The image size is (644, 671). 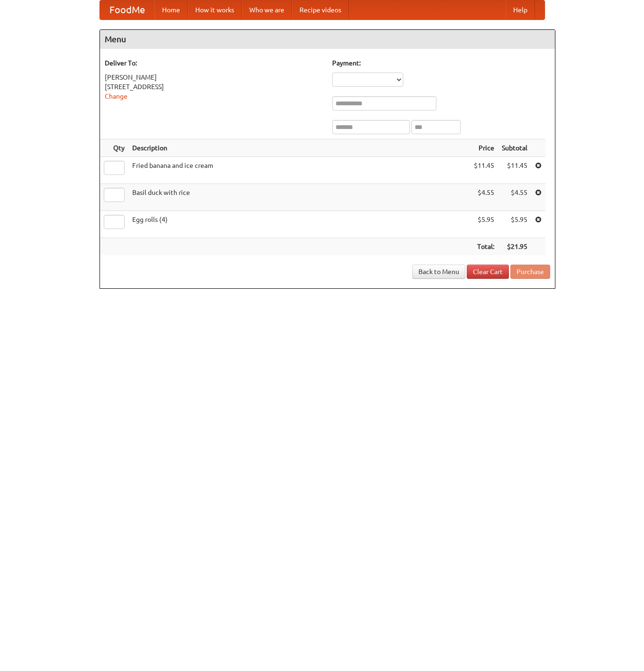 I want to click on td: Basil duck with rice, so click(x=299, y=197).